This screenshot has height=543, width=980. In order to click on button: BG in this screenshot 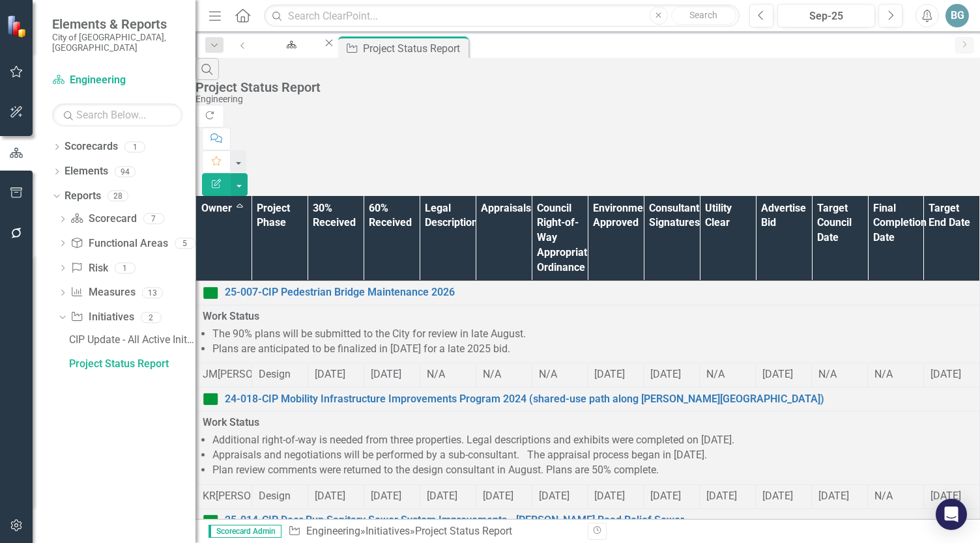, I will do `click(957, 15)`.